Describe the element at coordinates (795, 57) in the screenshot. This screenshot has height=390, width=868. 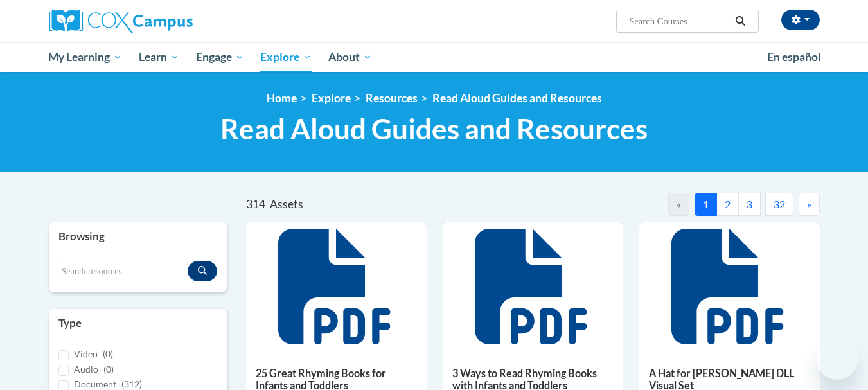
I see `span: En español` at that location.